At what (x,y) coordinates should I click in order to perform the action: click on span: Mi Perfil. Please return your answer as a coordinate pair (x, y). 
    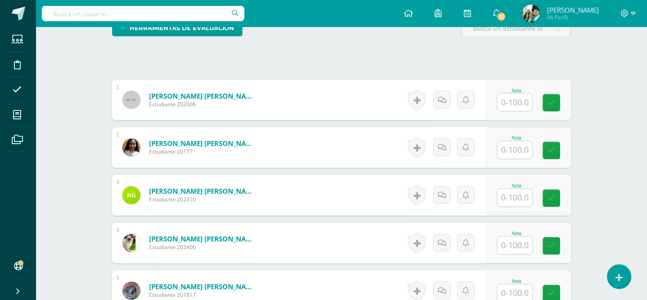
    Looking at the image, I should click on (573, 17).